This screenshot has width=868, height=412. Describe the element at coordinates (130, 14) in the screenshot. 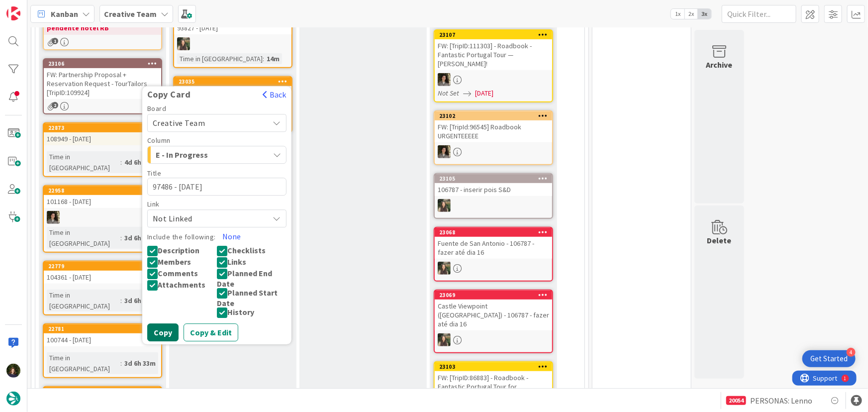

I see `b: Creative Team` at that location.